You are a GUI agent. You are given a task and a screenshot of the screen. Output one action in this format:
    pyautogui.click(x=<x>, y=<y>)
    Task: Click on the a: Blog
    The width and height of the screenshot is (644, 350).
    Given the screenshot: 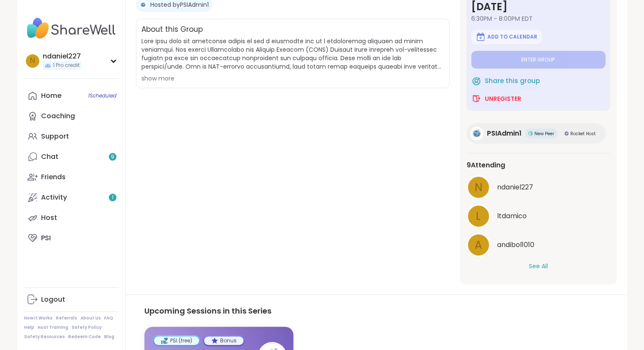 What is the action you would take?
    pyautogui.click(x=109, y=337)
    